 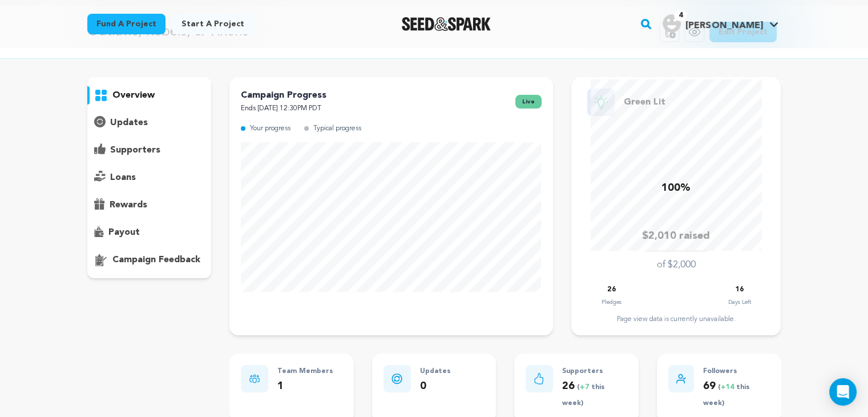 What do you see at coordinates (585, 387) in the screenshot?
I see `span: +7` at bounding box center [585, 387].